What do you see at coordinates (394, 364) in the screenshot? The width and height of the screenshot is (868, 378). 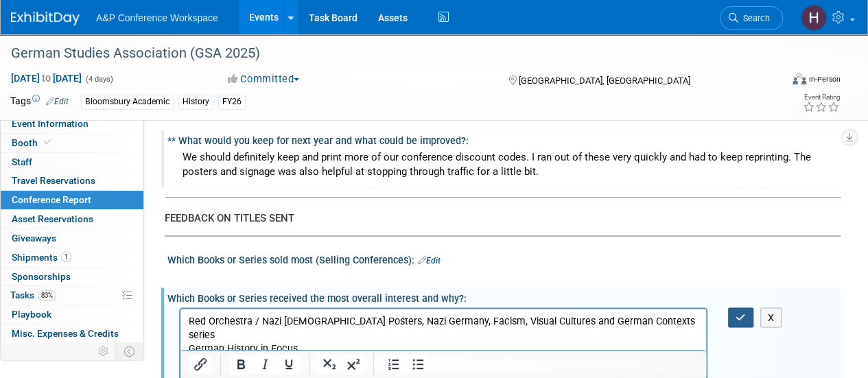 I see `button: Numbered list` at bounding box center [394, 364].